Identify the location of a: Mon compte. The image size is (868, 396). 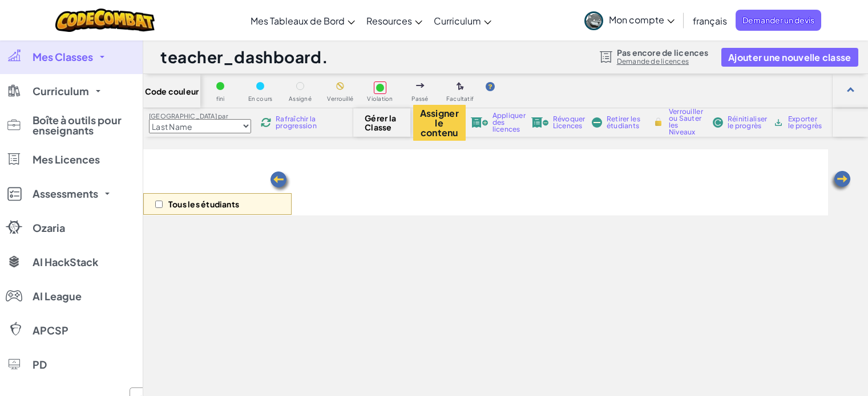
(629, 20).